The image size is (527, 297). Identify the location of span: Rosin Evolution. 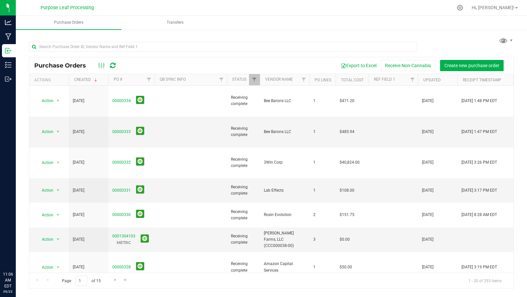
(284, 215).